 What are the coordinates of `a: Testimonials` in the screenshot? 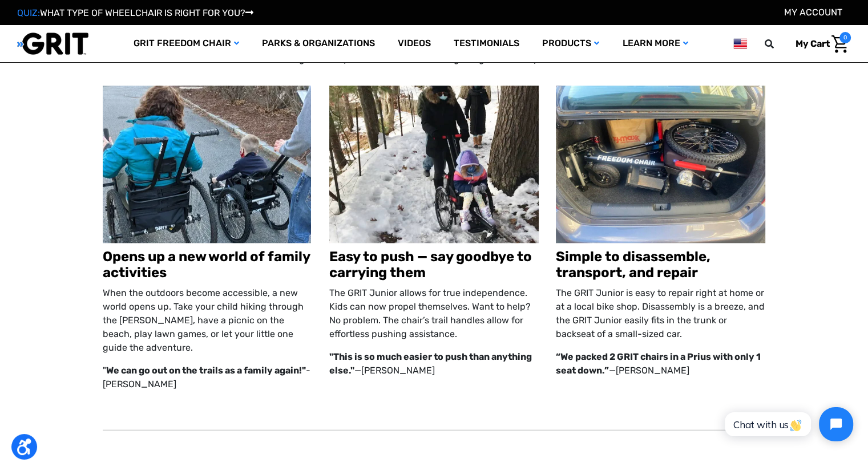 It's located at (486, 43).